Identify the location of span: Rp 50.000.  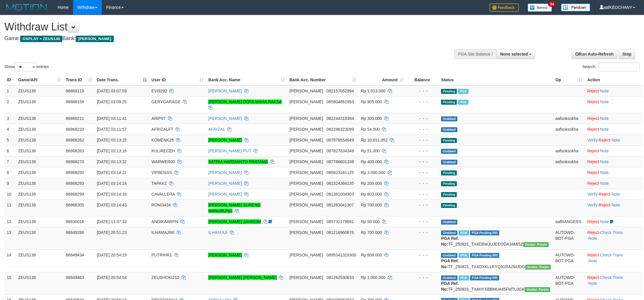
(370, 221).